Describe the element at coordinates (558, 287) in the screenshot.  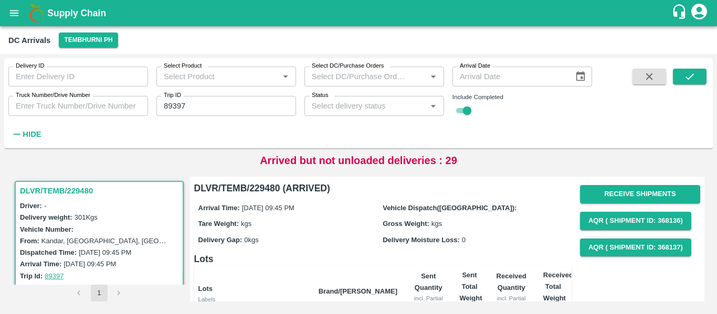
I see `b: Received Total Weight` at that location.